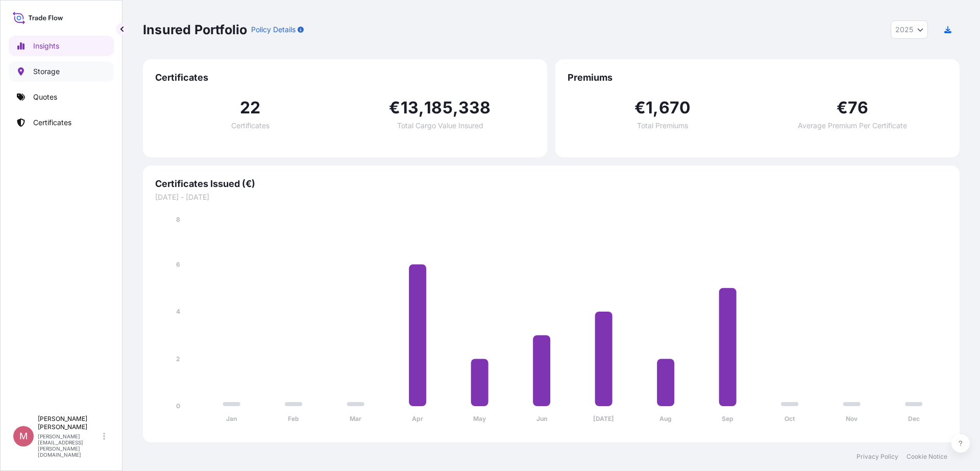 This screenshot has width=980, height=471. What do you see at coordinates (250, 108) in the screenshot?
I see `span: 22` at bounding box center [250, 108].